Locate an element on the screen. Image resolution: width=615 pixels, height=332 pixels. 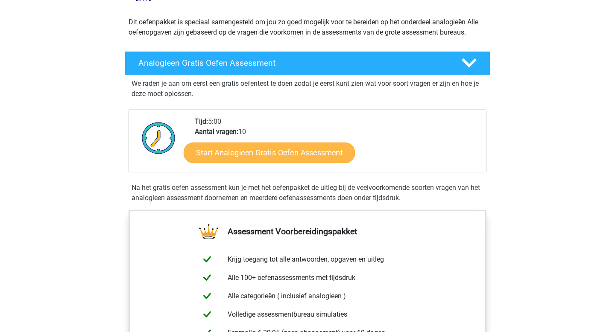
div: 5:00 10 is located at coordinates (337, 144).